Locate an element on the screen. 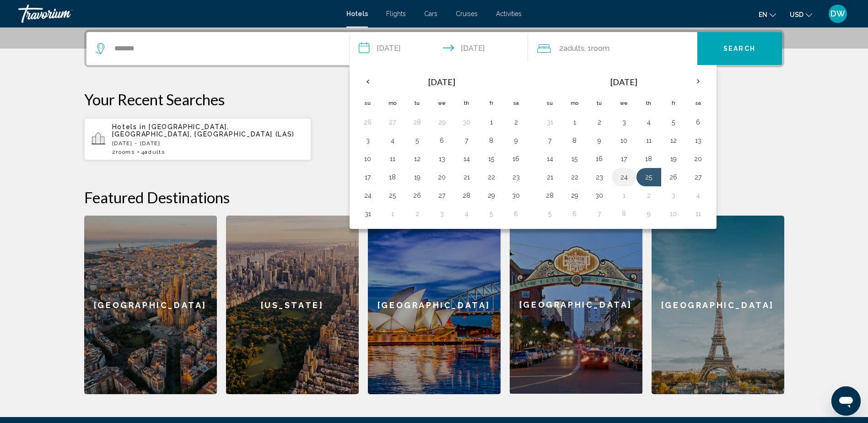 The height and width of the screenshot is (423, 868). span: Cars is located at coordinates (431, 13).